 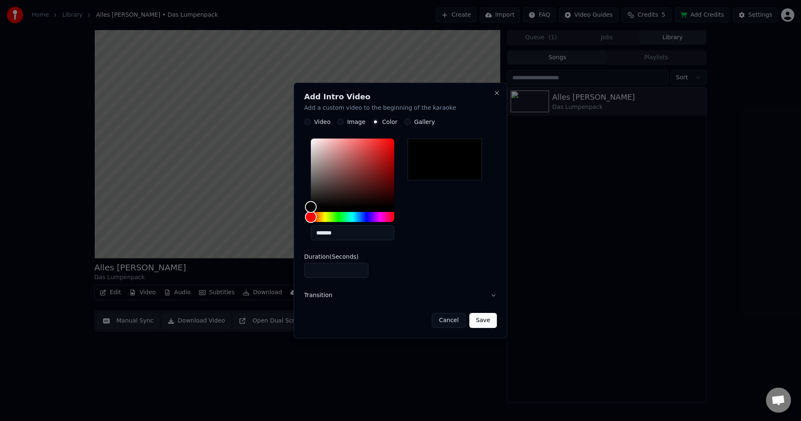 What do you see at coordinates (401, 108) in the screenshot?
I see `p: Add a custom video to the beginning of the karaoke` at bounding box center [401, 108].